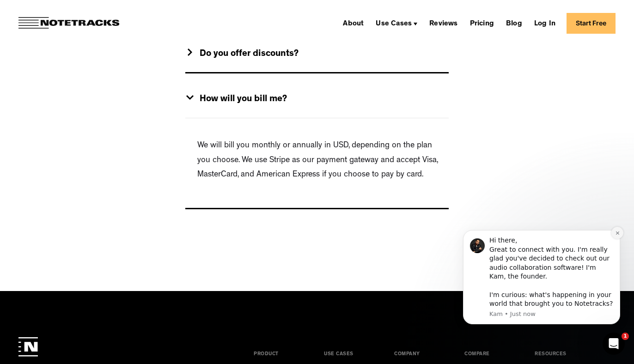  What do you see at coordinates (102, 92) in the screenshot?
I see `p: Message from Kam, sent Just now` at bounding box center [102, 92].